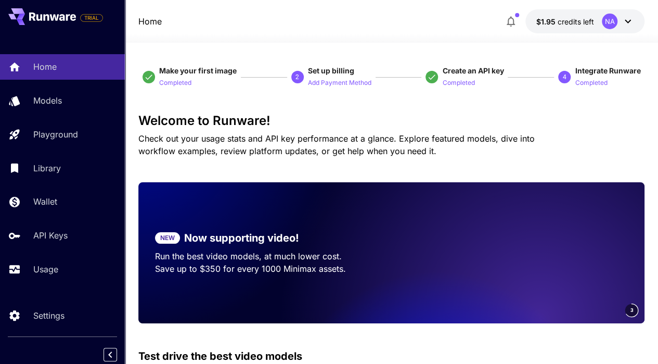 The width and height of the screenshot is (658, 364). What do you see at coordinates (46, 269) in the screenshot?
I see `p: Usage` at bounding box center [46, 269].